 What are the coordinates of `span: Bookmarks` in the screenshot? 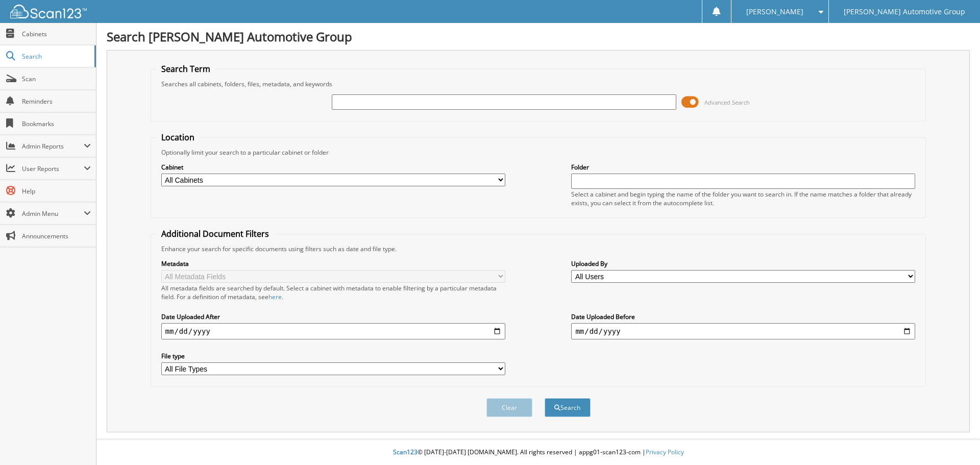 It's located at (56, 123).